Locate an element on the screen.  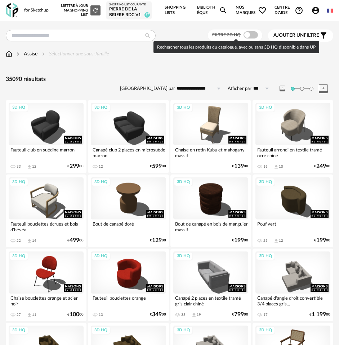
a: 3D HQ Canapé 2 places en textile tramé gris clair chiné 33 Download icon 19 €79900 is located at coordinates (211, 285).